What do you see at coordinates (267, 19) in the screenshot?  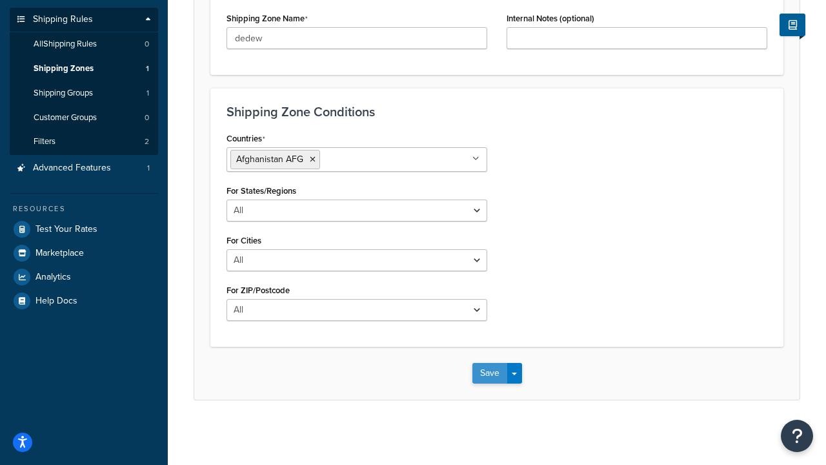 I see `label: Shipping Zone Name` at bounding box center [267, 19].